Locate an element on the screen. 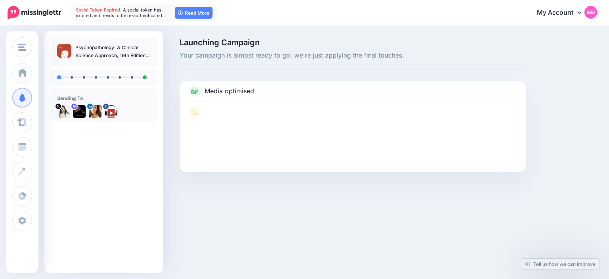  p: Psychopathology: A Clinical Science Approach, 19th Edition – PDF eBook is located at coordinates (113, 52).